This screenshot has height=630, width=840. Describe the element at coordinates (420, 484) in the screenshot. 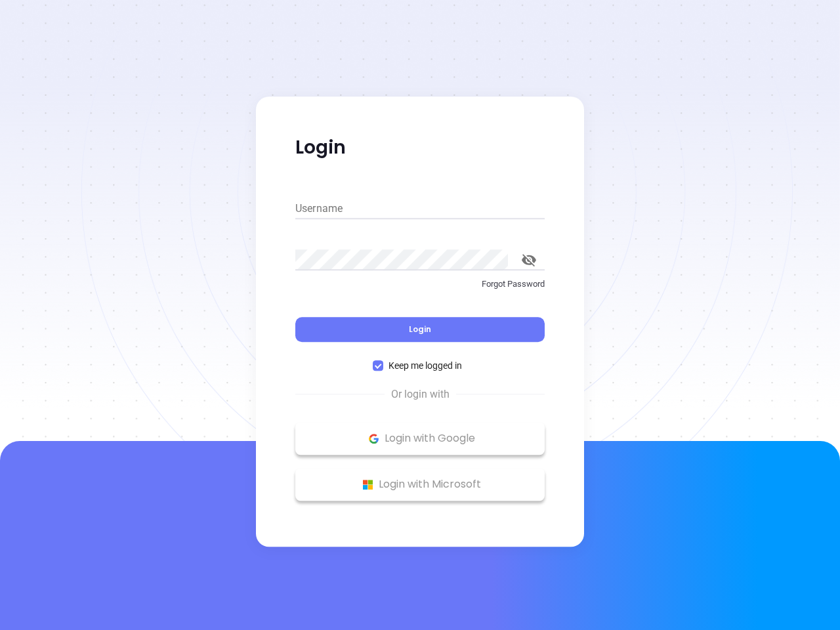

I see `button: Microsoft Logo Login with Microsoft` at that location.